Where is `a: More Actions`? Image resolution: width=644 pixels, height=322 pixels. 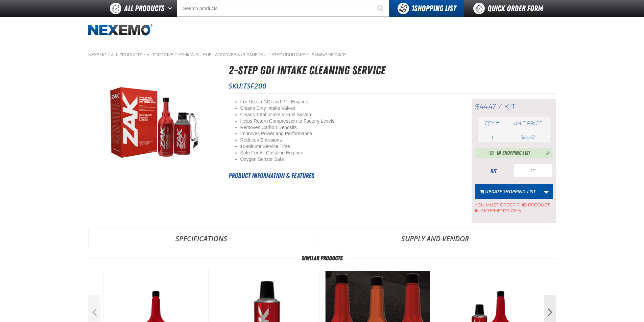 a: More Actions is located at coordinates (546, 192).